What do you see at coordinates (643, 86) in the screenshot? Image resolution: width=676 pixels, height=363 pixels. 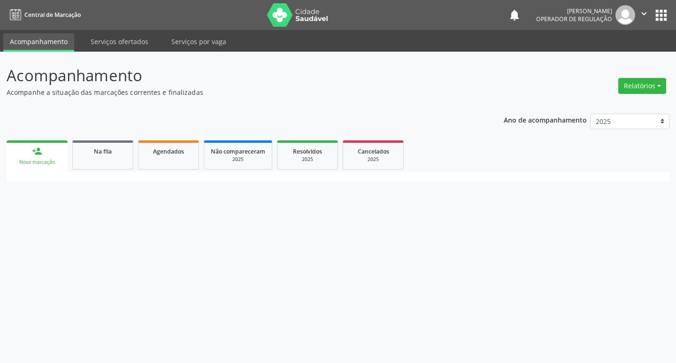 I see `button: Relatórios` at bounding box center [643, 86].